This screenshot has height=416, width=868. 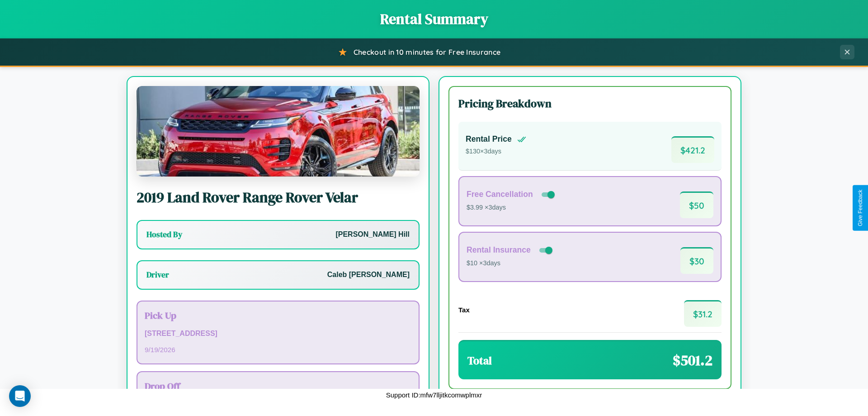 What do you see at coordinates (511, 208) in the screenshot?
I see `p: $3.99 × 3 days` at bounding box center [511, 208].